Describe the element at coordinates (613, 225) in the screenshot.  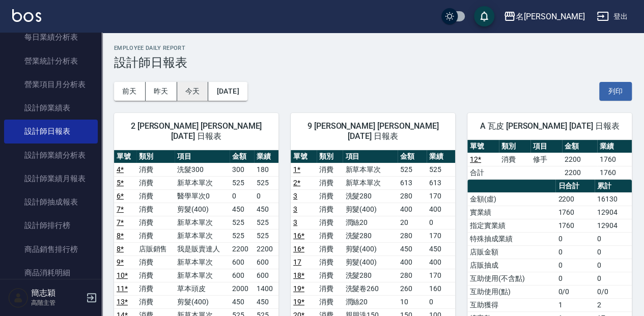
I see `td: 12904` at that location.